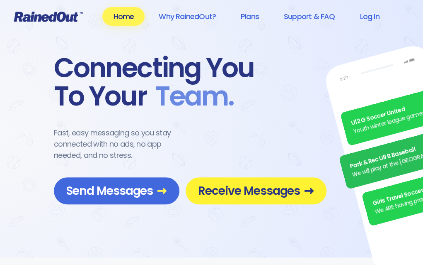 This screenshot has width=423, height=265. Describe the element at coordinates (250, 16) in the screenshot. I see `a: Plans` at that location.